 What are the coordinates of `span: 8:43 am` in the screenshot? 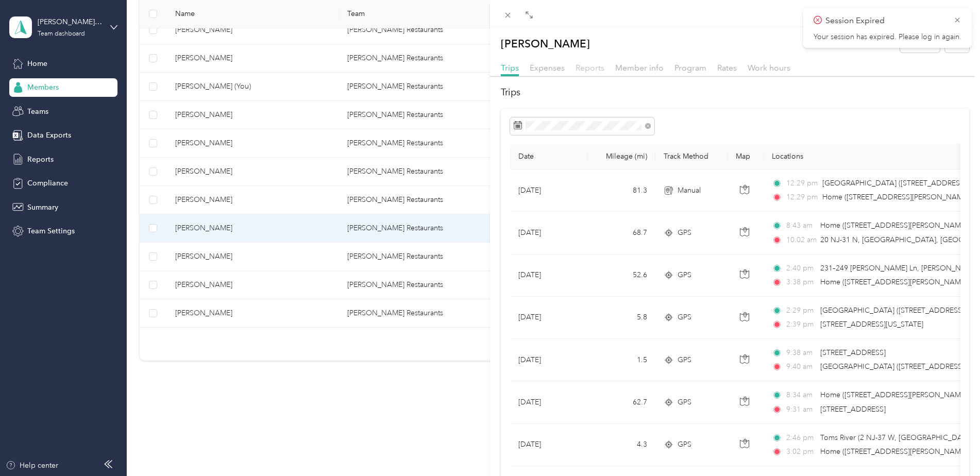 It's located at (801, 225).